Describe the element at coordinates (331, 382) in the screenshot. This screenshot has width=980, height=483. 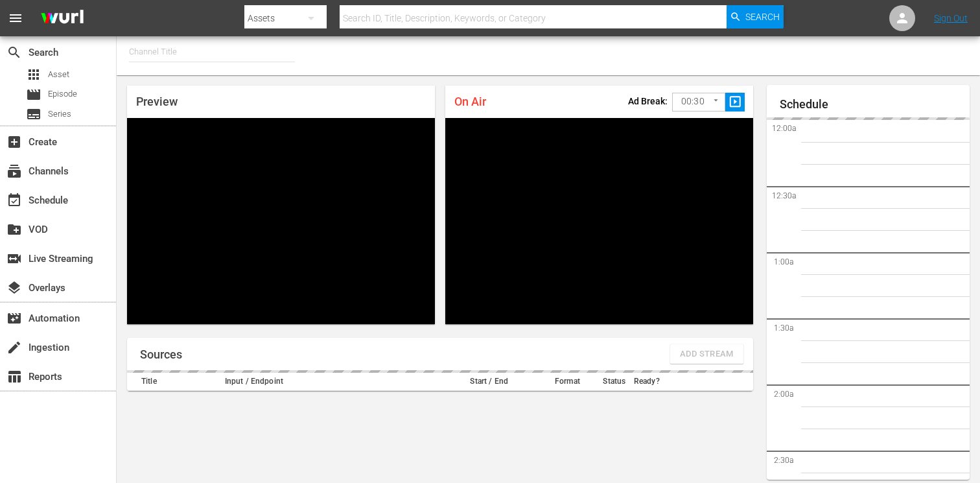
I see `th: Input / Endpoint` at that location.